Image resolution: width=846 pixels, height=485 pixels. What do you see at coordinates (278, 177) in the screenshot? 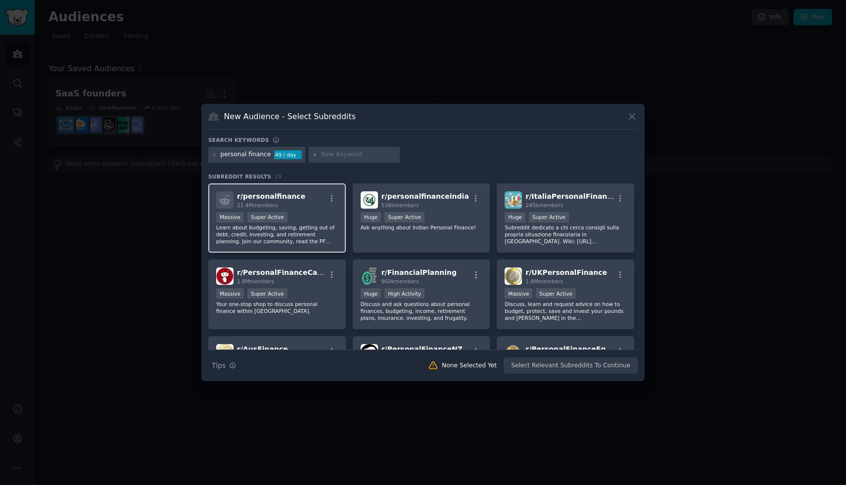
I see `span: 19` at bounding box center [278, 177].